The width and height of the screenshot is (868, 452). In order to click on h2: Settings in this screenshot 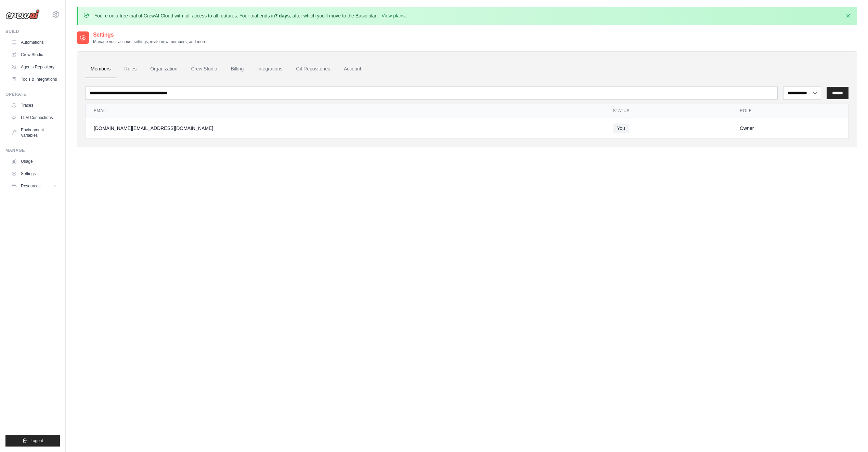, I will do `click(150, 35)`.